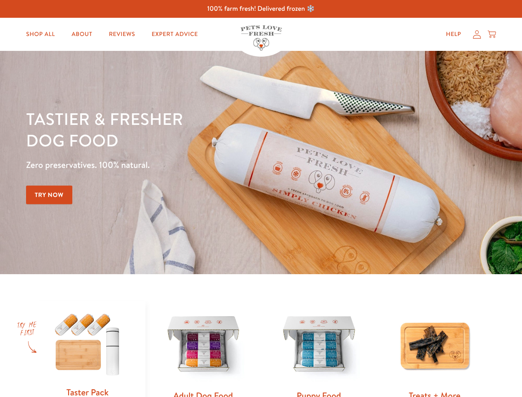 This screenshot has height=397, width=522. I want to click on a: Expert Advice, so click(175, 34).